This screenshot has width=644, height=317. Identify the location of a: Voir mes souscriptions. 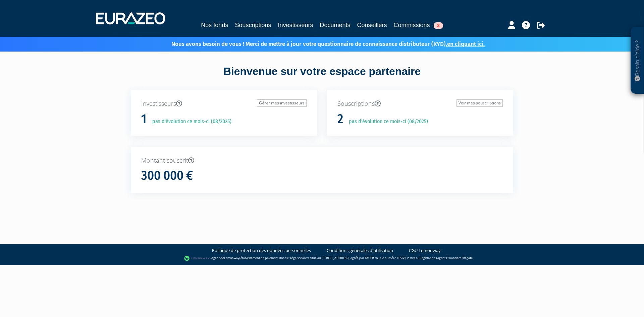
(479, 103).